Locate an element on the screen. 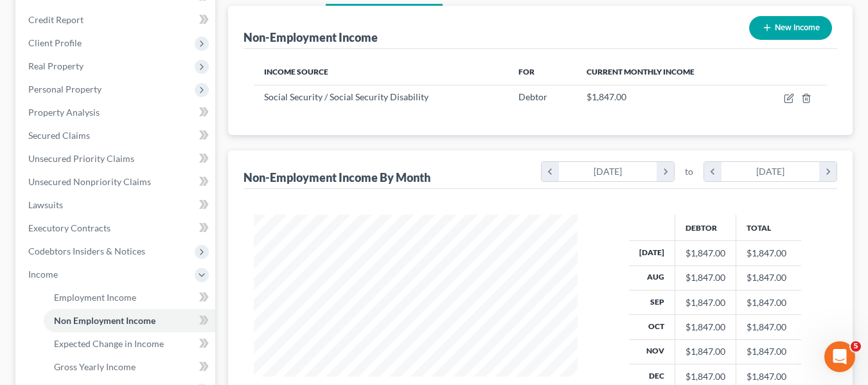 Image resolution: width=868 pixels, height=385 pixels. th: Sep is located at coordinates (652, 302).